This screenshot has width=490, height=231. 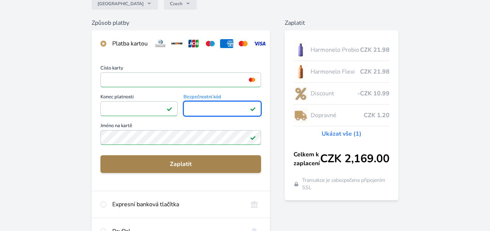 I want to click on span: Harmonelo Flexi, so click(x=335, y=72).